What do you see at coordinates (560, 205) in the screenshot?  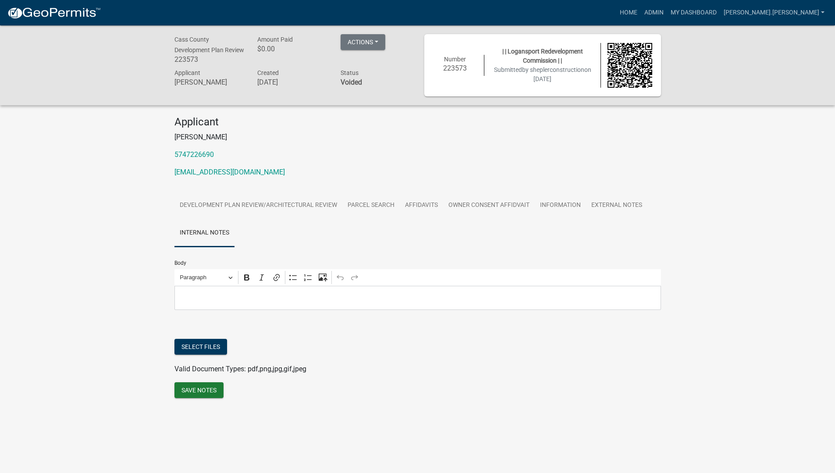 I see `a: Information` at bounding box center [560, 205].